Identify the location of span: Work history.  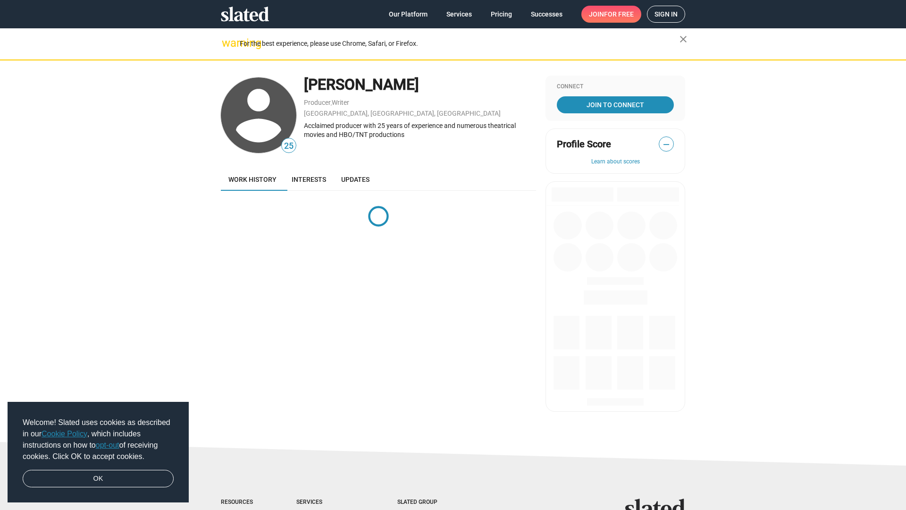
(252, 179).